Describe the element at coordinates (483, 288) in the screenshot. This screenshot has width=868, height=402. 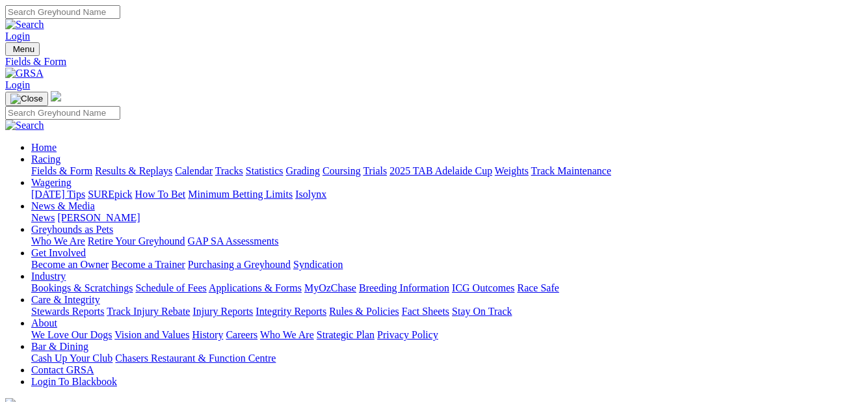
I see `a: ICG Outcomes` at that location.